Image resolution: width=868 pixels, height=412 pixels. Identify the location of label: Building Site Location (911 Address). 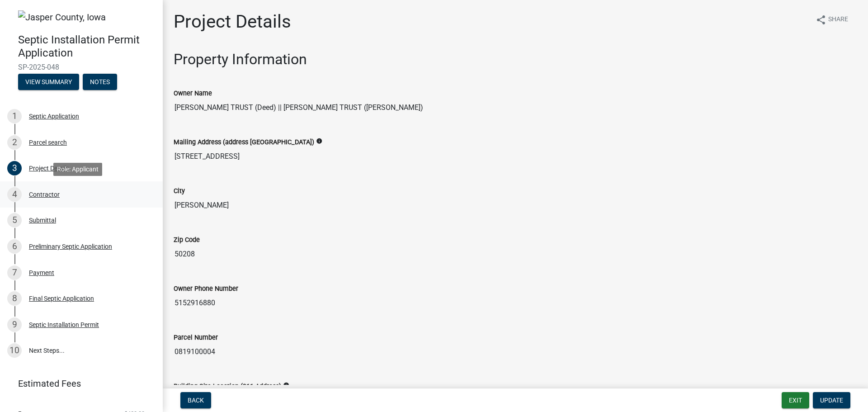
(227, 386).